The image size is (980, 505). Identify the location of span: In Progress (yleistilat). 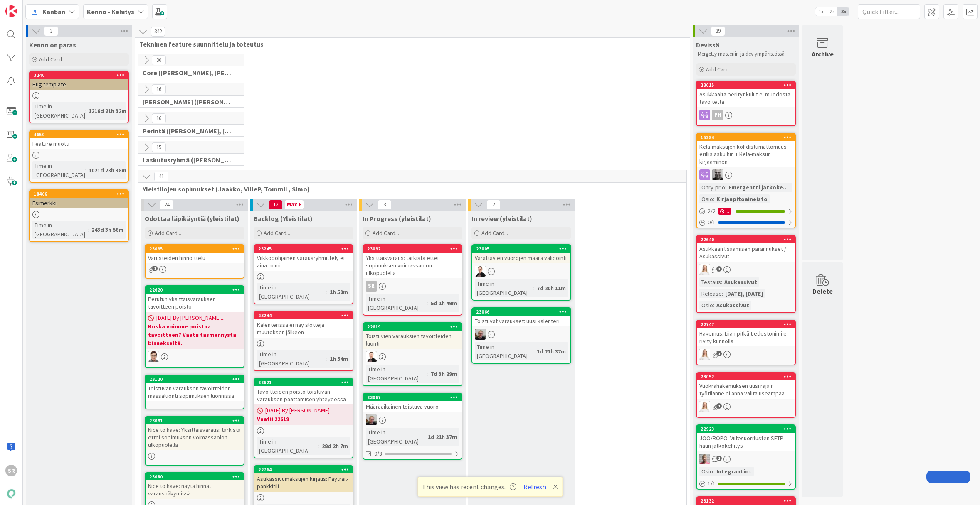
(397, 219).